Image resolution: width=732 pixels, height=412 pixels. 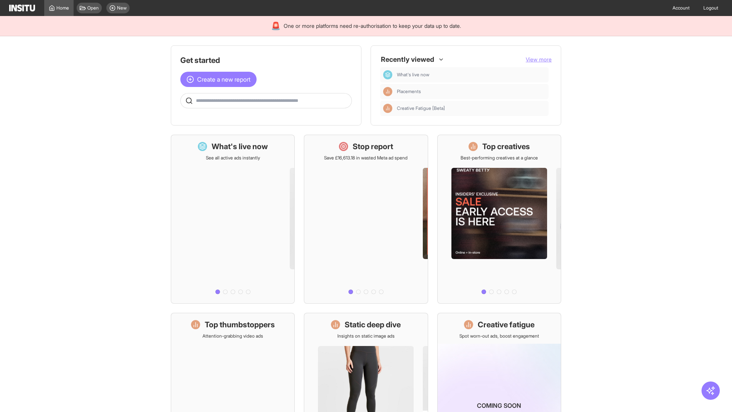 What do you see at coordinates (538, 59) in the screenshot?
I see `button: View more` at bounding box center [538, 59].